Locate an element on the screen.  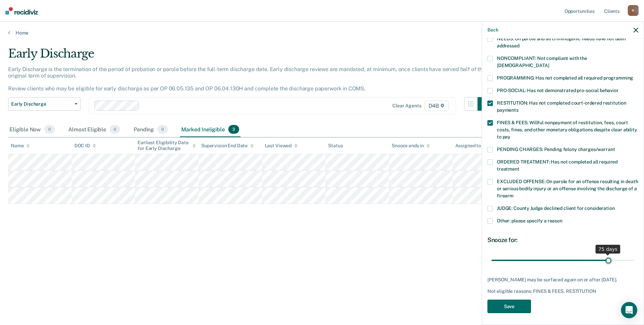
div: Clear agents is located at coordinates (407, 106).